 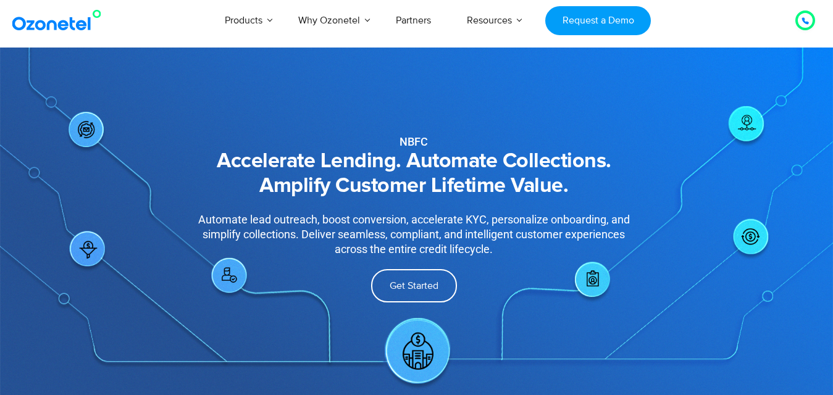 I want to click on a: Request a Demo, so click(x=597, y=20).